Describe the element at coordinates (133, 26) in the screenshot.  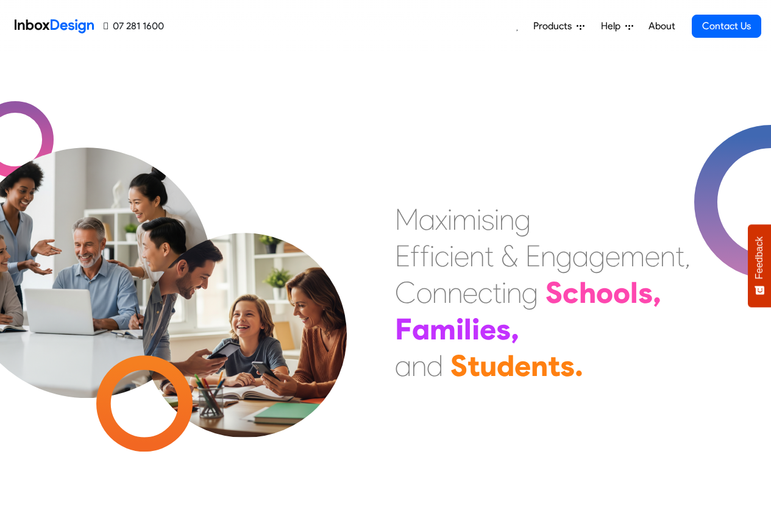
I see `a: 07 281 1600` at that location.